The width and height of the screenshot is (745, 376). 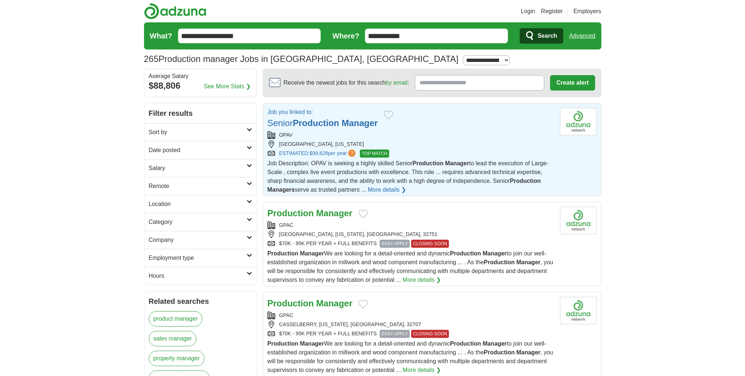 I want to click on span: Job Description: OPAV is seeking a highly skilled Senior to lead the execution of Large- Scale , ..., so click(x=408, y=176).